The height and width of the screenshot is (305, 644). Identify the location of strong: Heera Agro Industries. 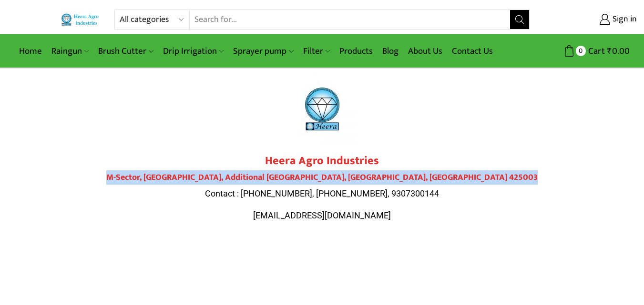
(322, 161).